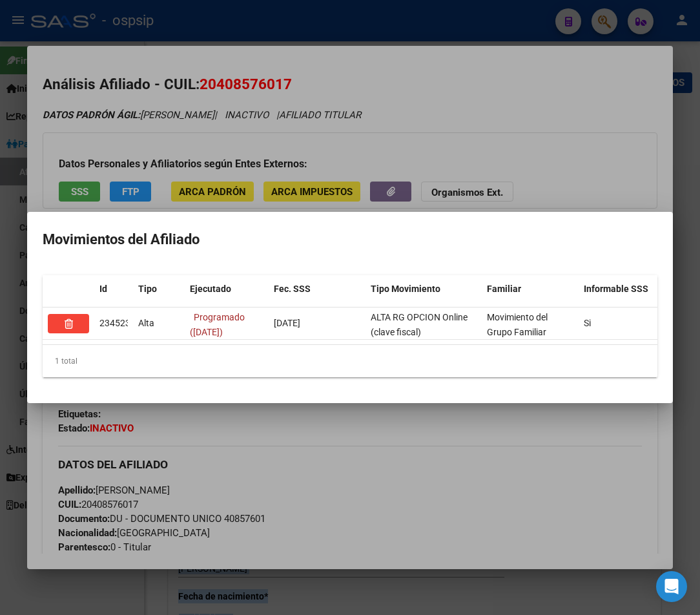 The width and height of the screenshot is (700, 615). Describe the element at coordinates (627, 289) in the screenshot. I see `datatable-header-cell: Informable SSS` at that location.